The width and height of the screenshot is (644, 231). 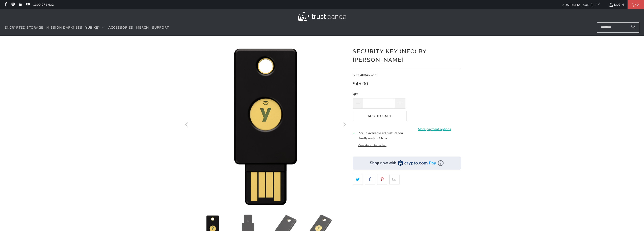 What do you see at coordinates (160, 28) in the screenshot?
I see `a: Support` at bounding box center [160, 28].